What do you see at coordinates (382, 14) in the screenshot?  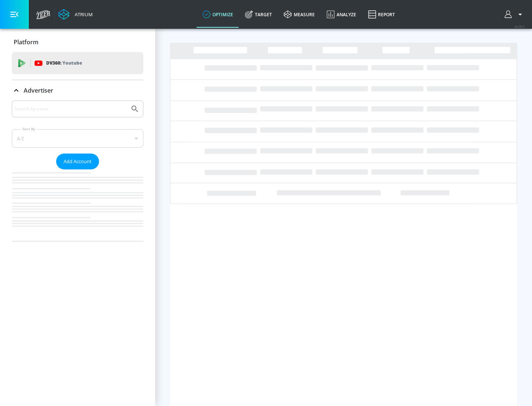 I see `a: Report` at bounding box center [382, 14].